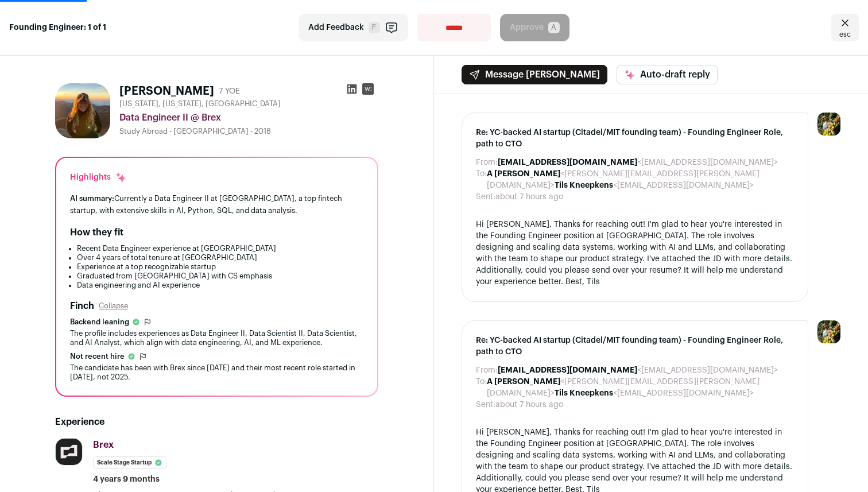  I want to click on img: 6081f9862568a843031b21213763e4648631c3c8ecad2c7084f42a271e214b5e.jpg, so click(69, 452).